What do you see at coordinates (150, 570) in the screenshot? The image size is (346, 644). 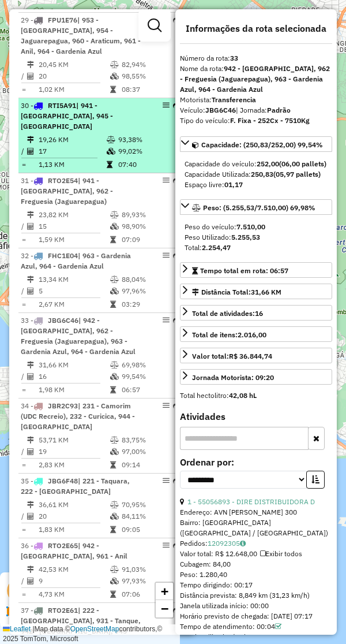 I see `td: 91,03%` at bounding box center [150, 570].